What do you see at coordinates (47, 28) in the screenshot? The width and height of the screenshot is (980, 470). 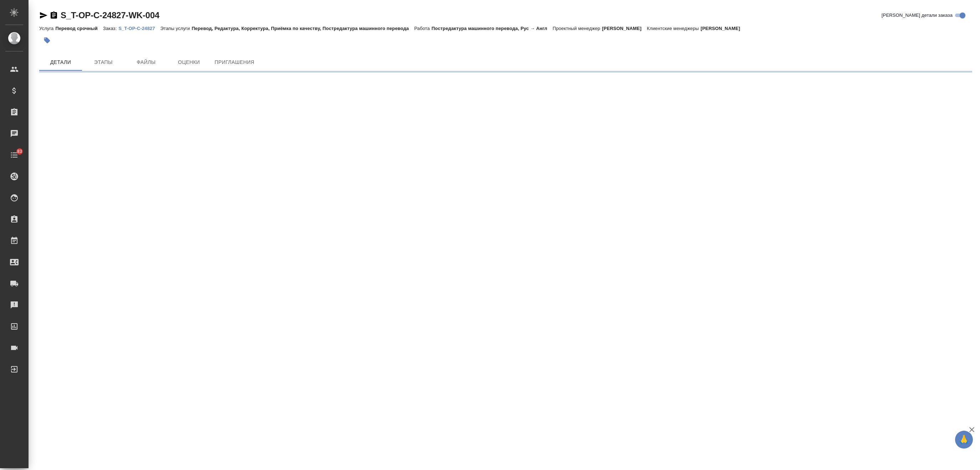 I see `p: Услуга` at bounding box center [47, 28].